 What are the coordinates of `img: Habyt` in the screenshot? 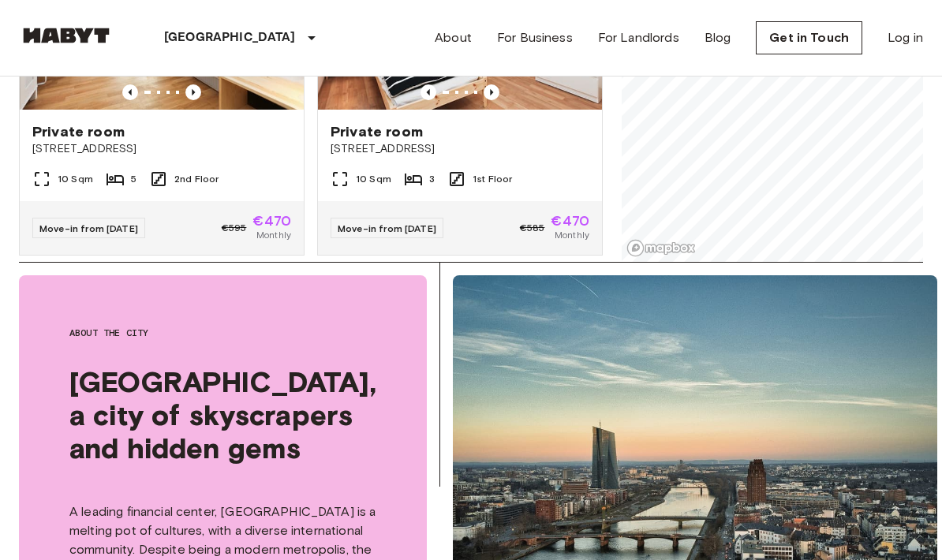 It's located at (67, 35).